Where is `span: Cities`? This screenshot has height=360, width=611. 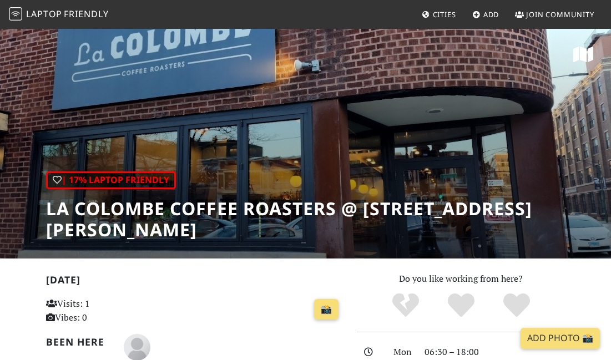
span: Cities is located at coordinates (444, 14).